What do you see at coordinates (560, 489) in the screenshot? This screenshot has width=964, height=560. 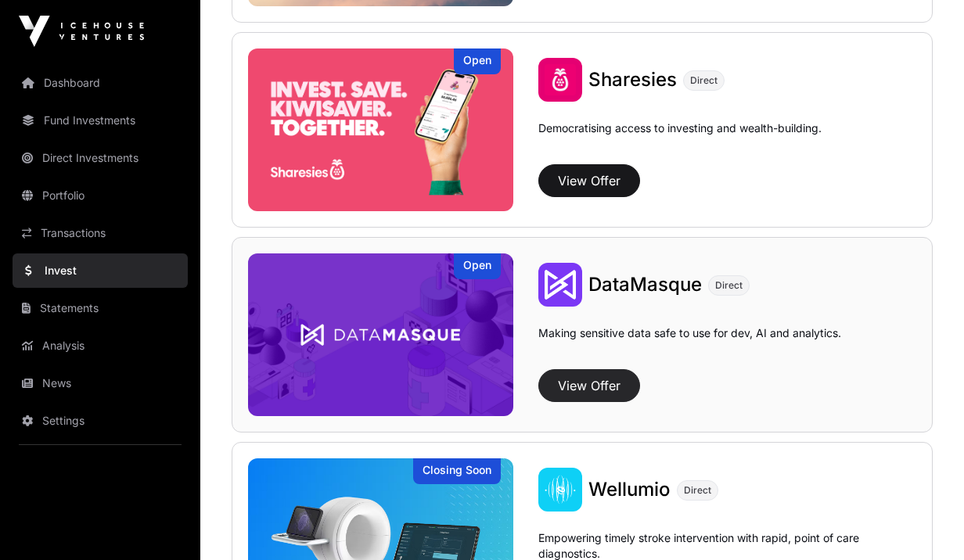 I see `img: Wellumio` at bounding box center [560, 489].